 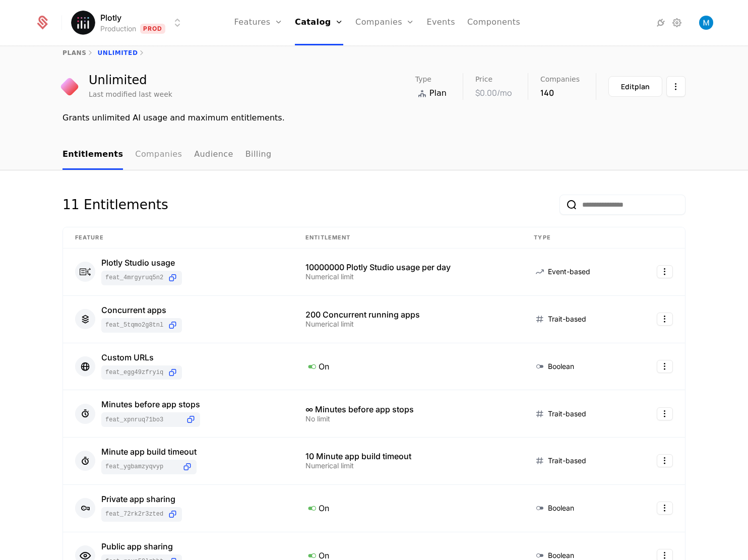 What do you see at coordinates (151, 404) in the screenshot?
I see `div: Minutes before app stops` at bounding box center [151, 404].